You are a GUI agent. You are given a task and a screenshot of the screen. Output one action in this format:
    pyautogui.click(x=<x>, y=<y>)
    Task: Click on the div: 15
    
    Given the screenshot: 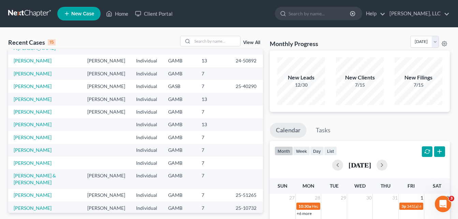 What is the action you would take?
    pyautogui.click(x=51, y=42)
    